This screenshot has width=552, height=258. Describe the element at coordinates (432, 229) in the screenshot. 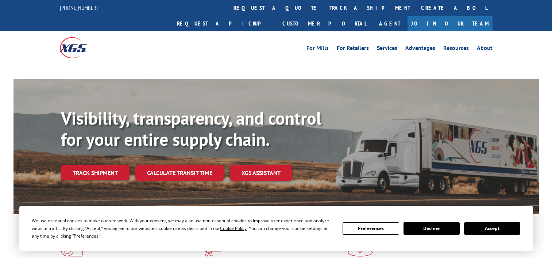

I see `button: Decline` at that location.